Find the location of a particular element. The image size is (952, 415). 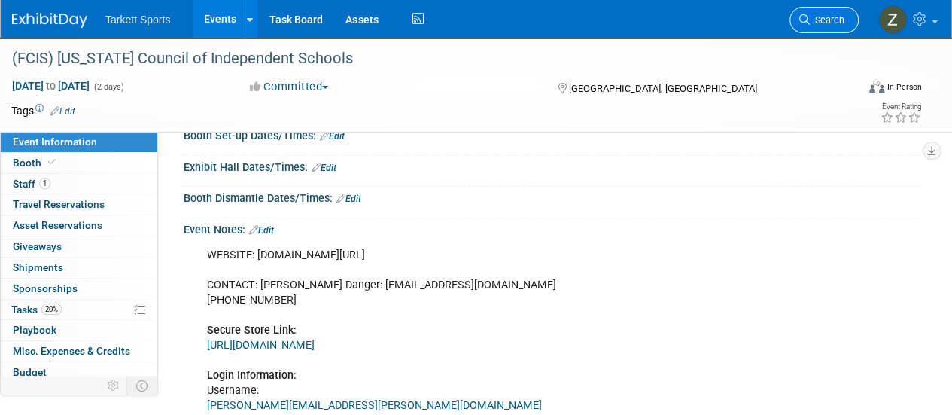

span: Event Information is located at coordinates (55, 141).